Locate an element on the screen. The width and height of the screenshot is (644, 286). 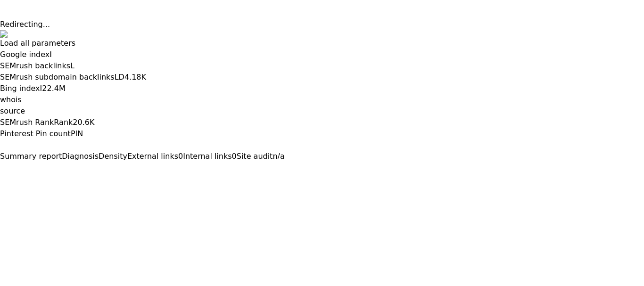
span: Site audit is located at coordinates (255, 156).